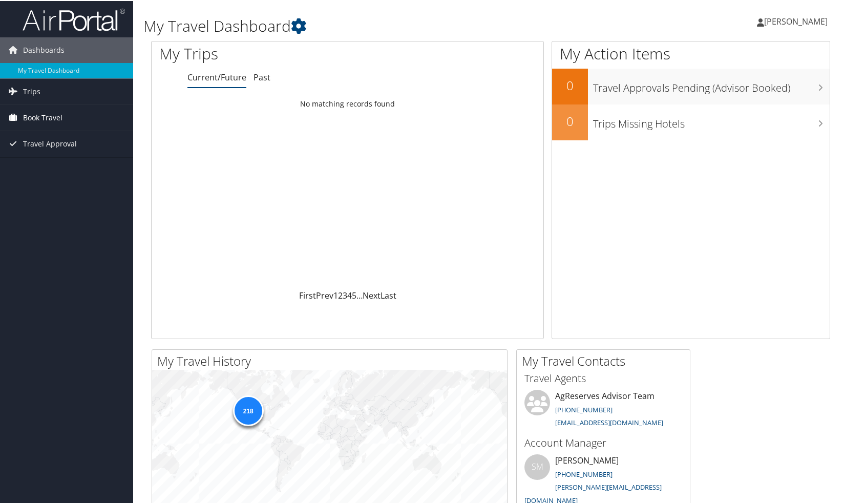  I want to click on h3: Travel Agents, so click(603, 377).